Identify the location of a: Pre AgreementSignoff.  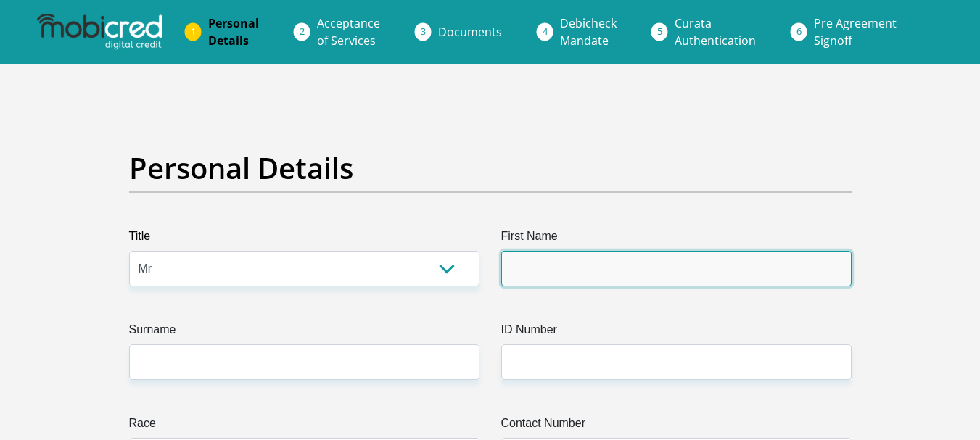
(855, 32).